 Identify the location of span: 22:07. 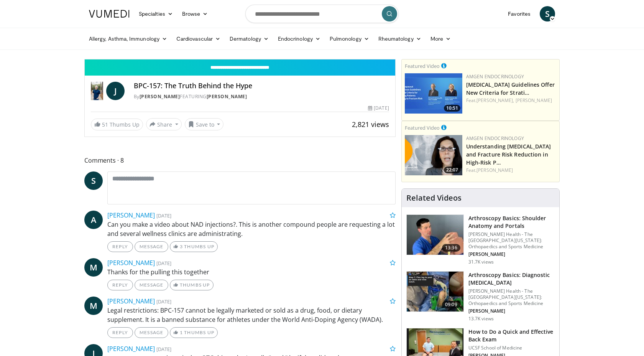
(452, 170).